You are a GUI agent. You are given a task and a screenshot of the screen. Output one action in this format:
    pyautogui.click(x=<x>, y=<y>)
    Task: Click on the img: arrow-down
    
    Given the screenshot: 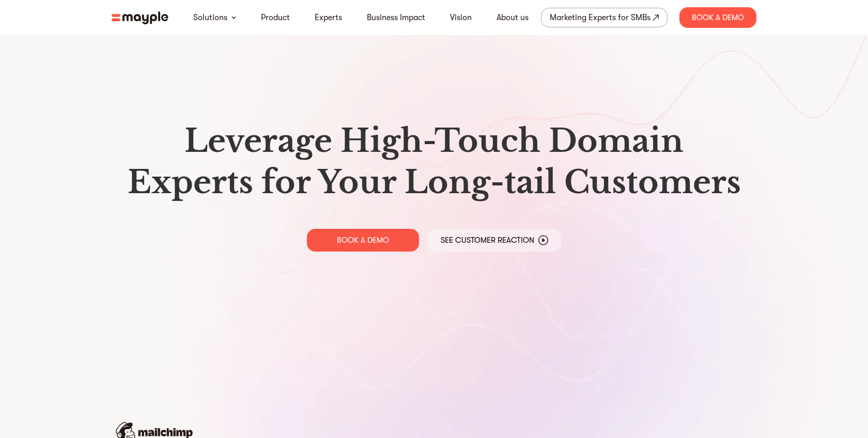 What is the action you would take?
    pyautogui.click(x=233, y=18)
    